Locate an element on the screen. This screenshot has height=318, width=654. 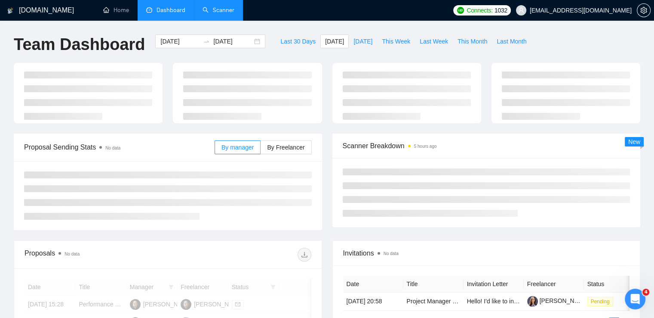
h1: Team Dashboard is located at coordinates (79, 44).